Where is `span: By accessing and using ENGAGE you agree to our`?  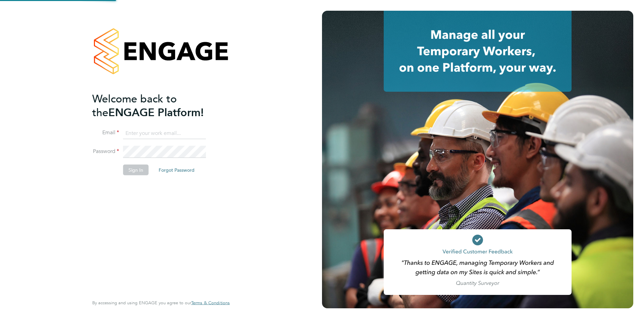 span: By accessing and using ENGAGE you agree to our is located at coordinates (161, 303).